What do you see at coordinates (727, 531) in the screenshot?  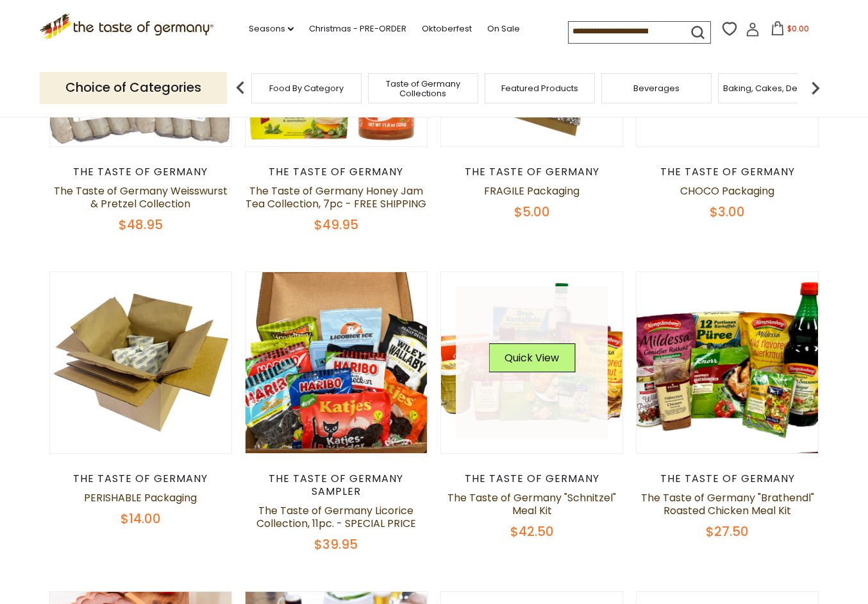 I see `span: $27.50` at bounding box center [727, 531].